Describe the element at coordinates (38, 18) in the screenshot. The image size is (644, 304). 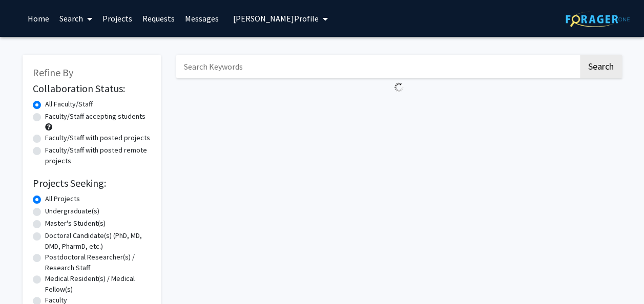
I see `a: Home` at that location.